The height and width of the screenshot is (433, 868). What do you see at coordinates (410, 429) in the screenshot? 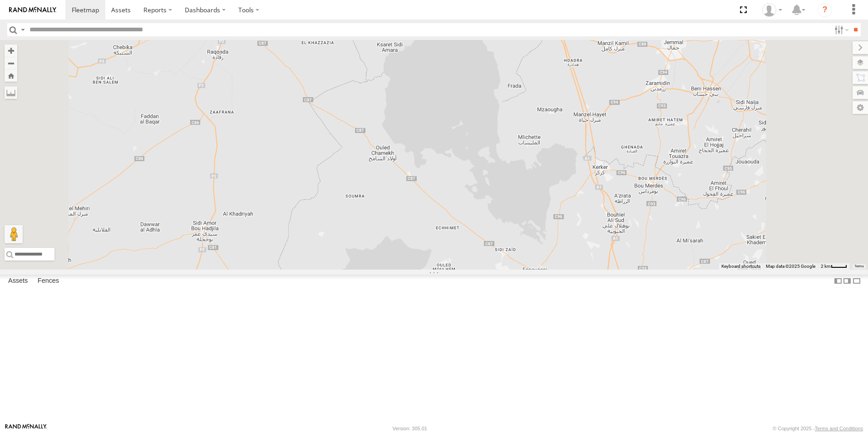
I see `div: Version: 305.01` at bounding box center [410, 429].